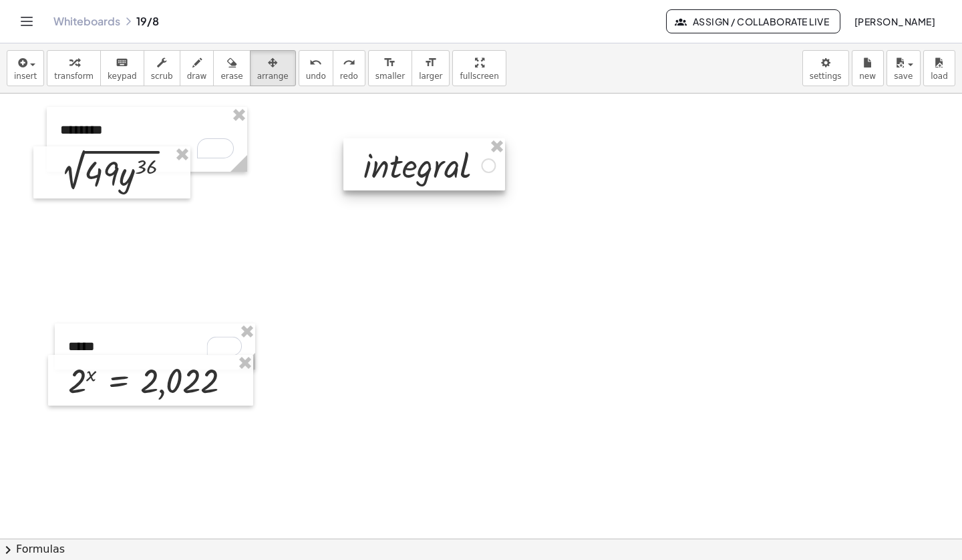 The image size is (962, 560). What do you see at coordinates (162, 68) in the screenshot?
I see `button: scrub` at bounding box center [162, 68].